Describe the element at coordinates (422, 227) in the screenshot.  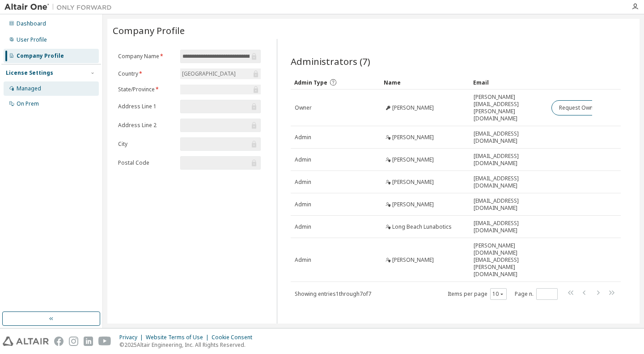
I see `span: Long Beach Lunabotics` at that location.